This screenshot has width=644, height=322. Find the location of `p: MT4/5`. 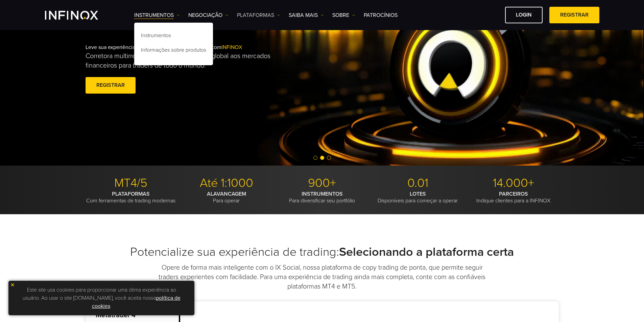

p: MT4/5 is located at coordinates (131, 183).